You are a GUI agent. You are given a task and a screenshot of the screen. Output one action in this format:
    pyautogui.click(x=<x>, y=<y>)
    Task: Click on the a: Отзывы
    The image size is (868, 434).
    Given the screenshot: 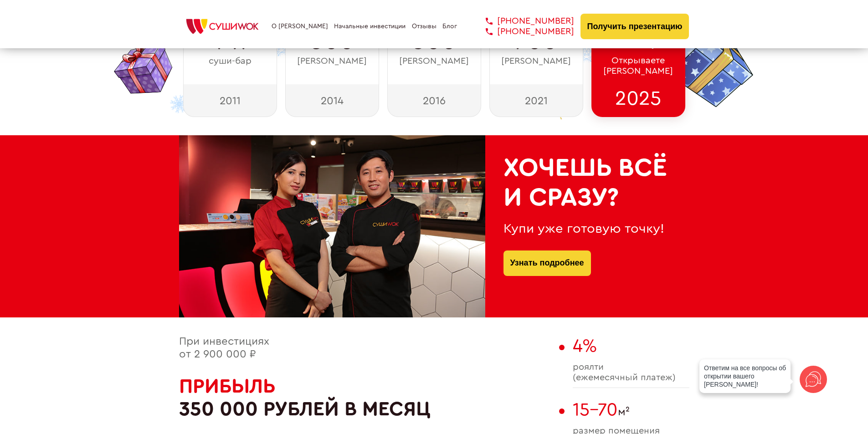 What is the action you would take?
    pyautogui.click(x=424, y=26)
    